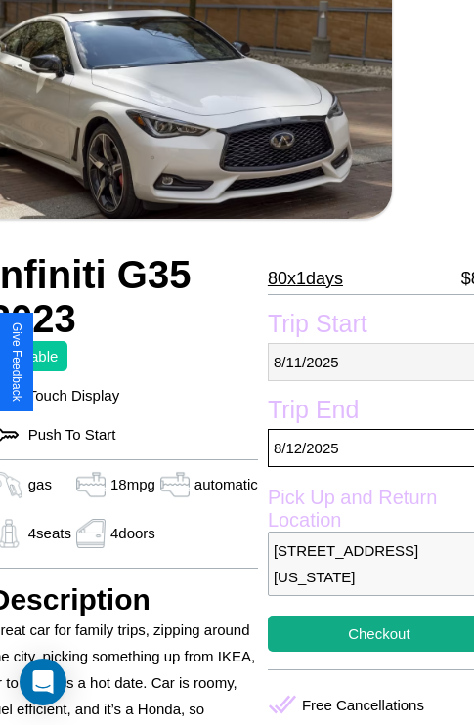  I want to click on p: Free Cancellations, so click(362, 704).